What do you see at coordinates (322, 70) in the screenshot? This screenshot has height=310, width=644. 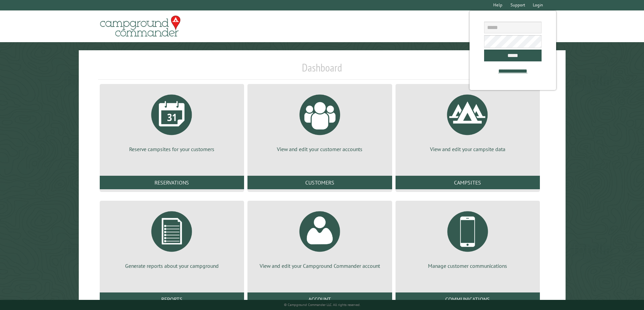 I see `h1: Dashboard` at bounding box center [322, 70].